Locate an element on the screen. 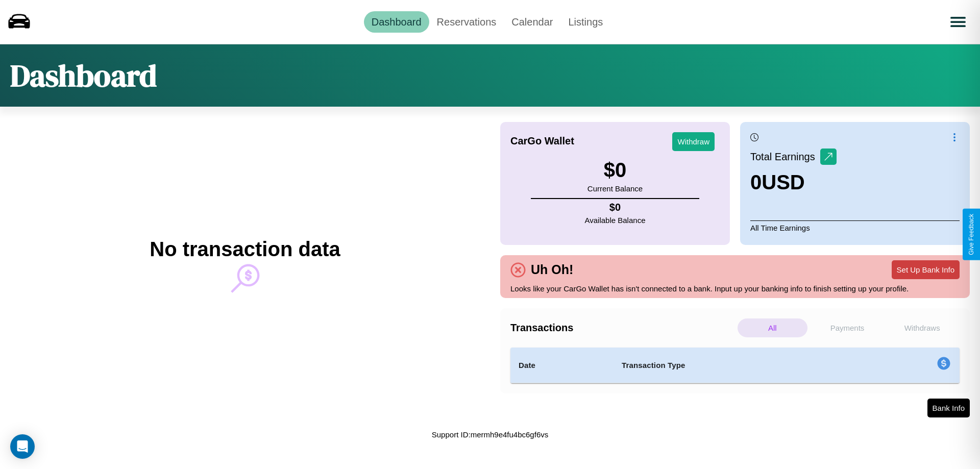 This screenshot has height=469, width=980. div: Open Intercom Messenger is located at coordinates (23, 446).